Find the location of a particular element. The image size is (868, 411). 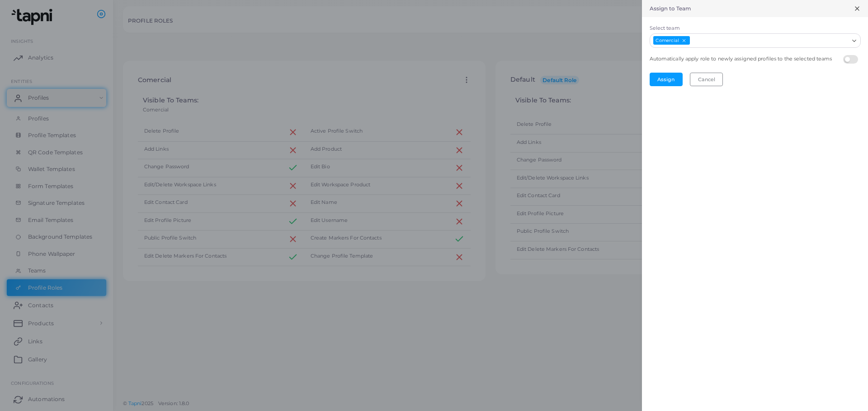

div: Search for option is located at coordinates (755, 41).